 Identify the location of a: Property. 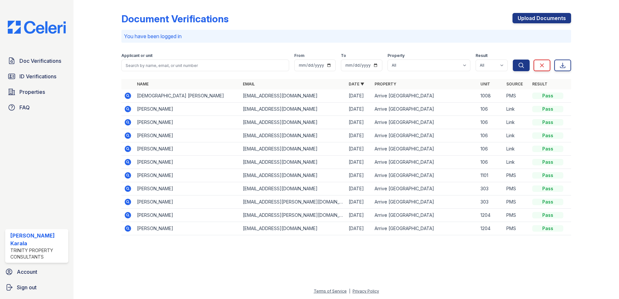
(385, 84).